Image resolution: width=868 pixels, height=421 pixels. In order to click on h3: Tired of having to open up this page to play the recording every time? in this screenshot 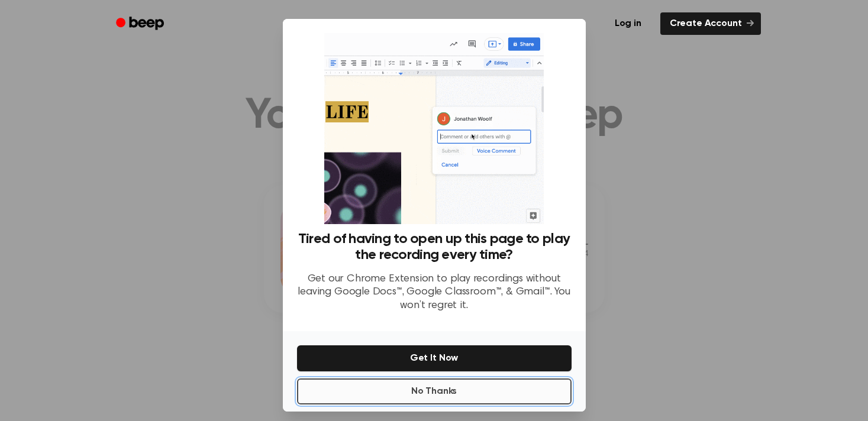, I will do `click(435, 247)`.